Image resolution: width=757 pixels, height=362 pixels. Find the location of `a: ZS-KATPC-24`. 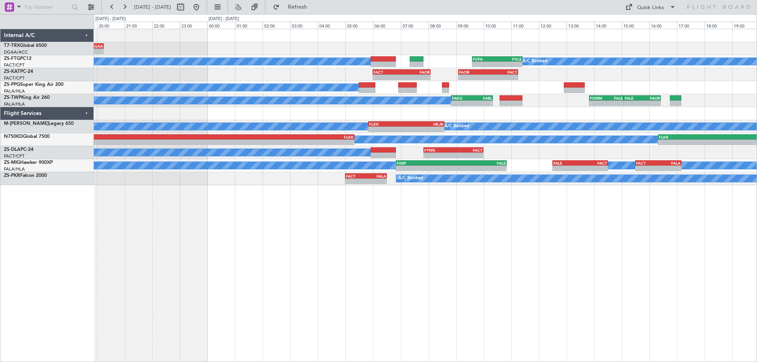

a: ZS-KATPC-24 is located at coordinates (19, 72).